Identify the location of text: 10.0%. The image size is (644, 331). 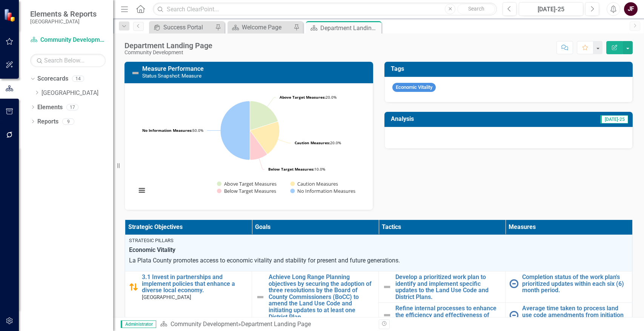
(296, 169).